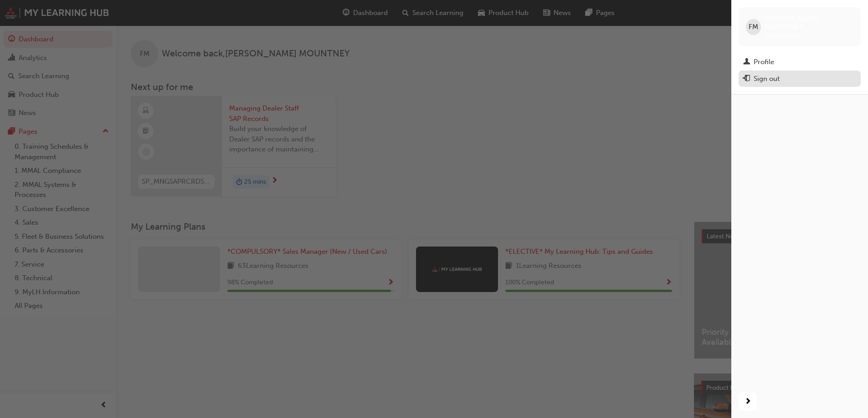 This screenshot has width=868, height=418. I want to click on button: Sign out, so click(800, 79).